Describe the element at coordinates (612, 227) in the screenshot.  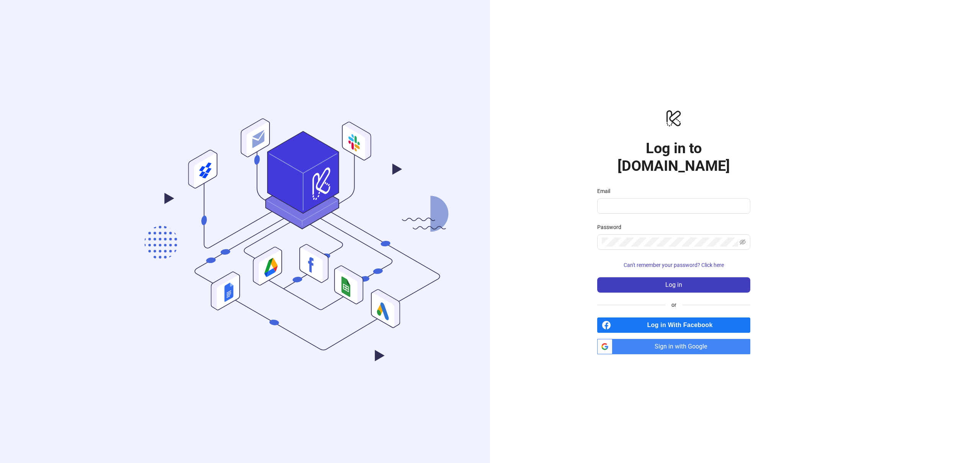
I see `label: Password` at that location.